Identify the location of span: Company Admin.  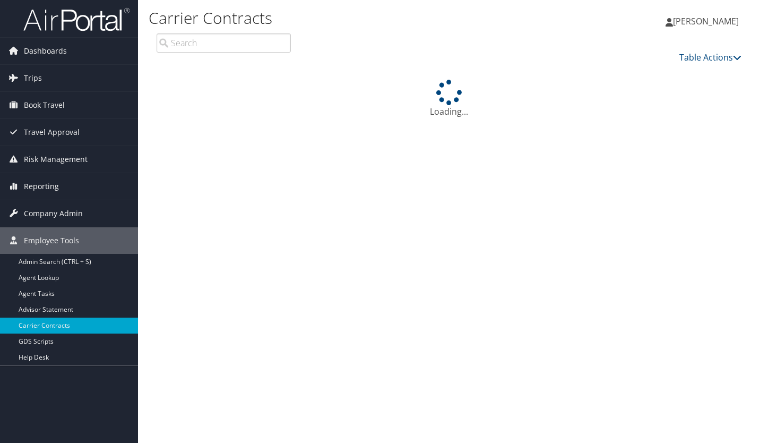
(53, 213).